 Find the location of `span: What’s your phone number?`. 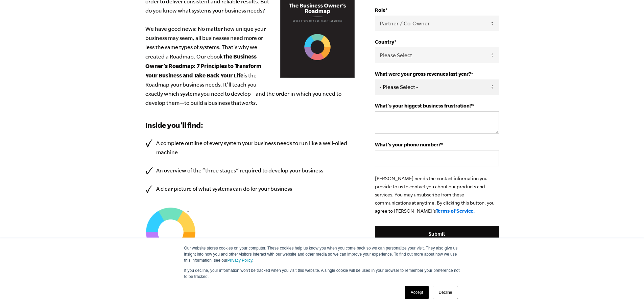

span: What’s your phone number? is located at coordinates (408, 145).